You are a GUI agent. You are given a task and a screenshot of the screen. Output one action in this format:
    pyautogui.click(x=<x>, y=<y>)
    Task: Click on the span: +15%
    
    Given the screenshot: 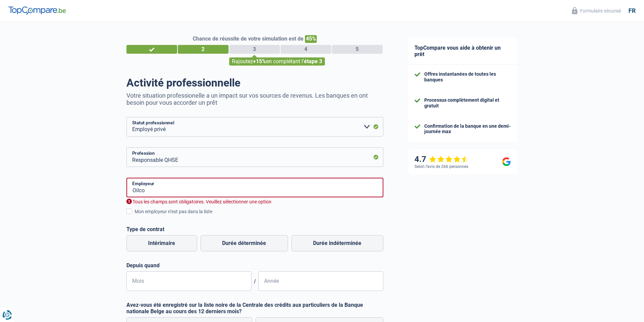 What is the action you would take?
    pyautogui.click(x=260, y=61)
    